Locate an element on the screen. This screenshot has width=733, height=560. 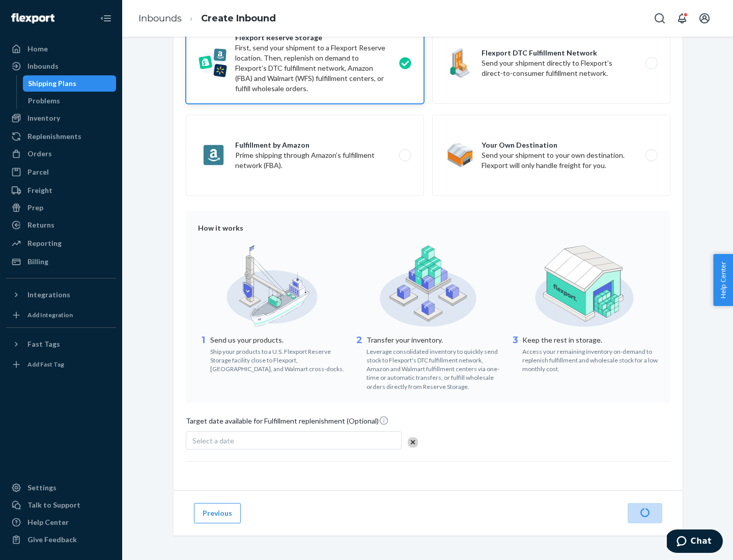
div: Orders is located at coordinates (40, 154).